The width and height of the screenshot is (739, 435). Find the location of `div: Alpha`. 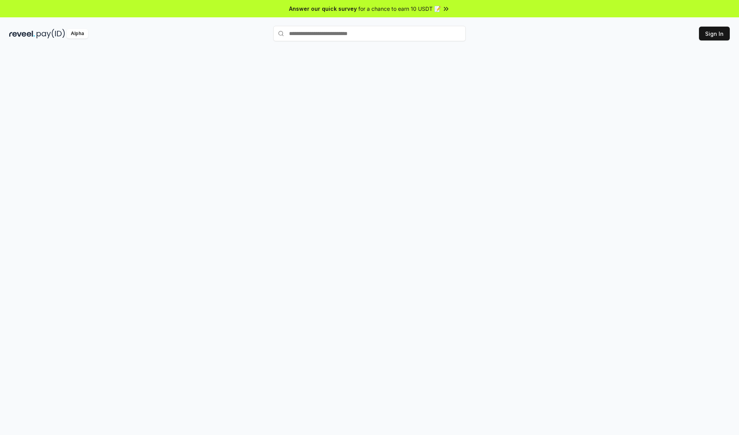

div: Alpha is located at coordinates (77, 33).